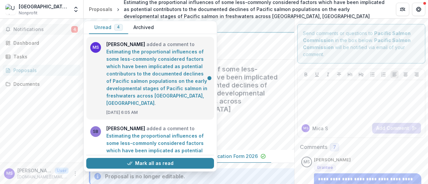 This screenshot has width=428, height=184. What do you see at coordinates (108, 27) in the screenshot?
I see `button: Unread` at bounding box center [108, 27].